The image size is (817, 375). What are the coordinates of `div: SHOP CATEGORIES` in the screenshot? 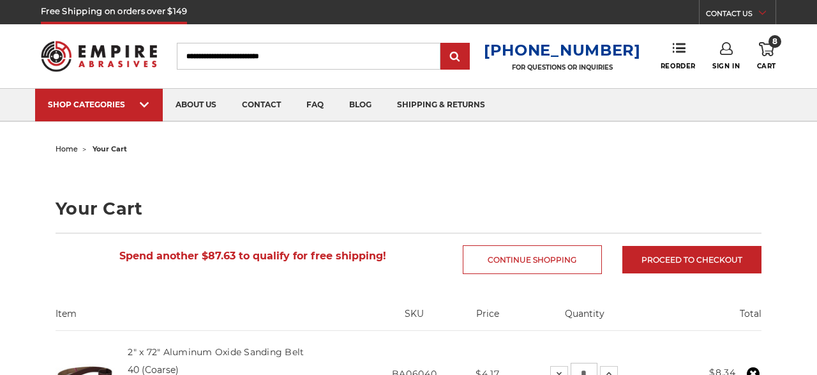 It's located at (99, 104).